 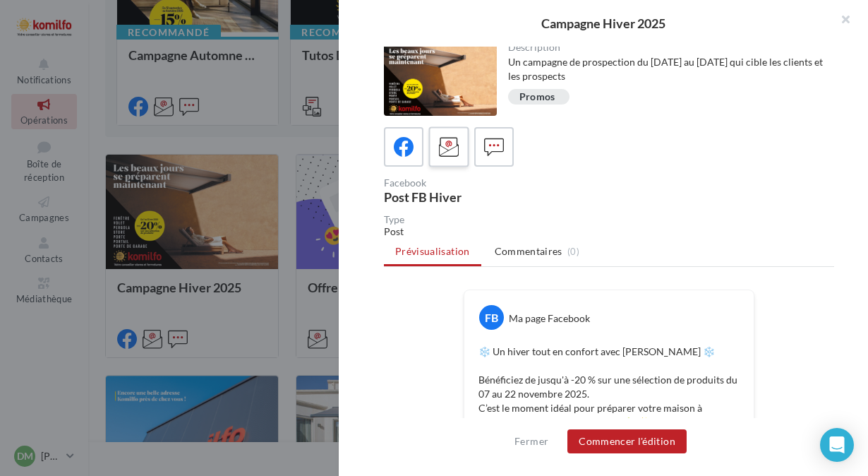 I want to click on div: Description, so click(x=665, y=47).